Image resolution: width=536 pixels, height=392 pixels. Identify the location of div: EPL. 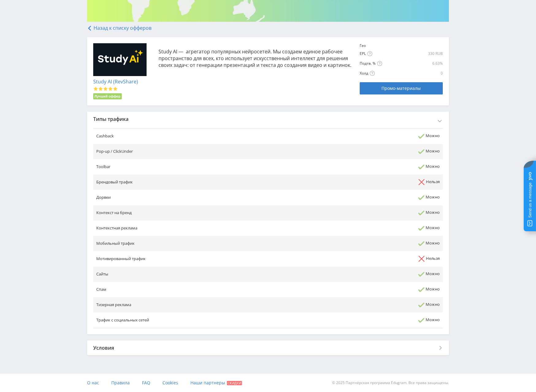
(370, 54).